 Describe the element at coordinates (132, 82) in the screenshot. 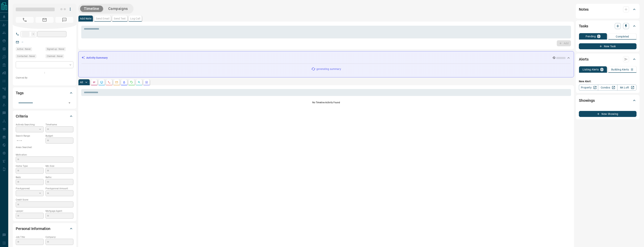

I see `svg: Requests` at that location.